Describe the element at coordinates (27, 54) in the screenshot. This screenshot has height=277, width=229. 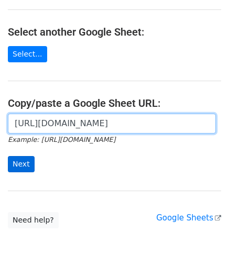
I see `a: Select...` at that location.